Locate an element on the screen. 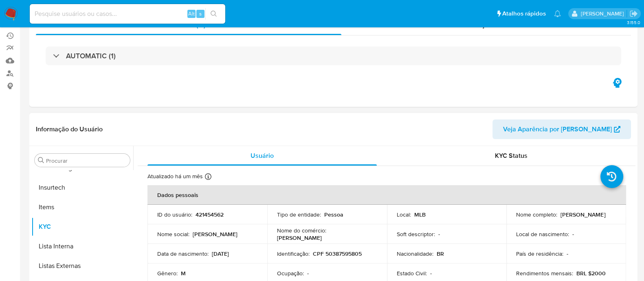 Image resolution: width=644 pixels, height=281 pixels. p: Identificação : is located at coordinates (294, 254).